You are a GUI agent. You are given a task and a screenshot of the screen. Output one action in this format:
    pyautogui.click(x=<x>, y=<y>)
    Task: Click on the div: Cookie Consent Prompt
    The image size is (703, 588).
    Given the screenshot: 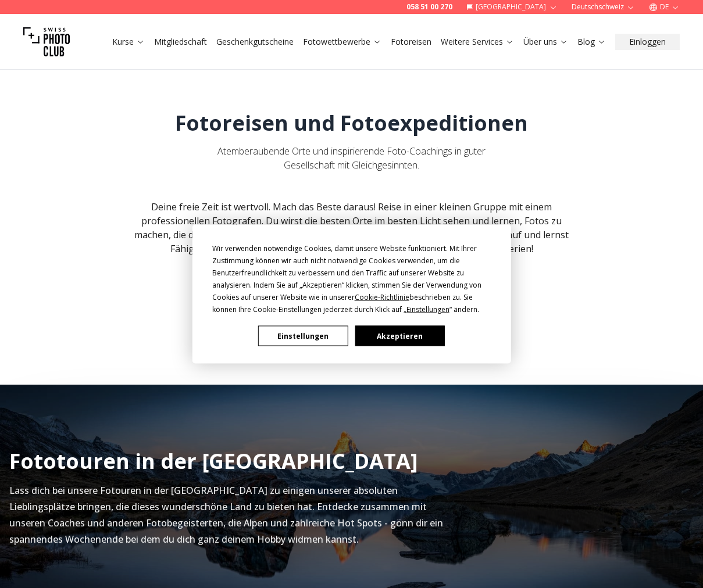 What is the action you would take?
    pyautogui.click(x=351, y=294)
    